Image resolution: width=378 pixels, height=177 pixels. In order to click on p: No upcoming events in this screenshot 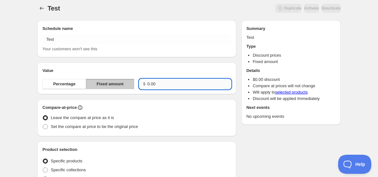, I will do `click(291, 117)`.